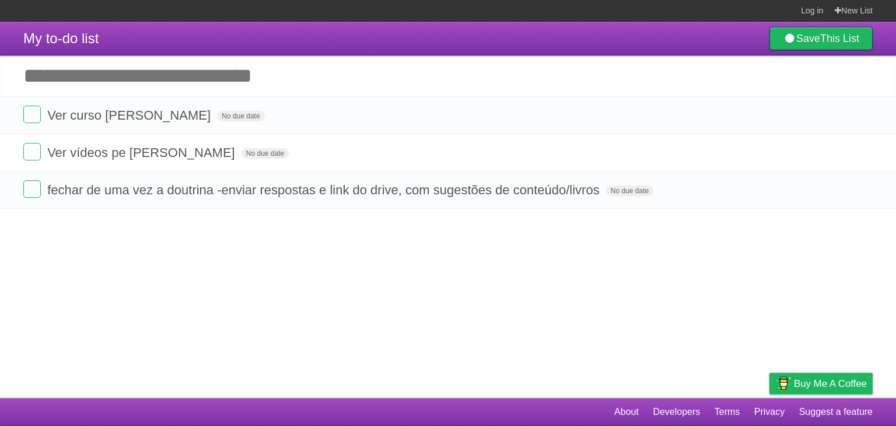 This screenshot has height=426, width=896. I want to click on span: My to-do list, so click(61, 38).